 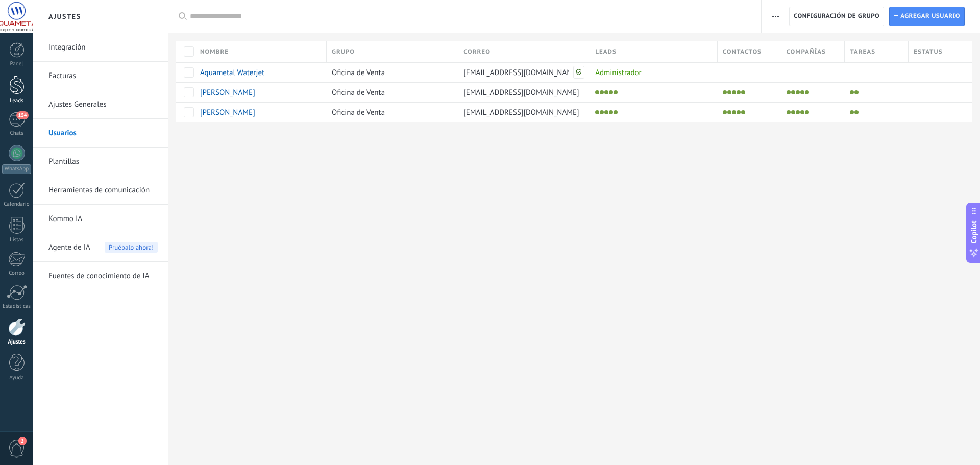 What do you see at coordinates (606, 51) in the screenshot?
I see `span: Leads` at bounding box center [606, 51].